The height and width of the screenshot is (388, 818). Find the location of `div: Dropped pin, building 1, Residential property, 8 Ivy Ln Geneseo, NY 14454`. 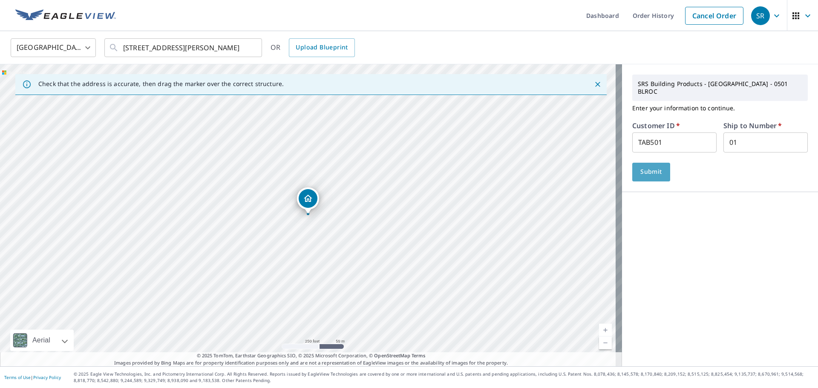

div: Dropped pin, building 1, Residential property, 8 Ivy Ln Geneseo, NY 14454 is located at coordinates (308, 201).